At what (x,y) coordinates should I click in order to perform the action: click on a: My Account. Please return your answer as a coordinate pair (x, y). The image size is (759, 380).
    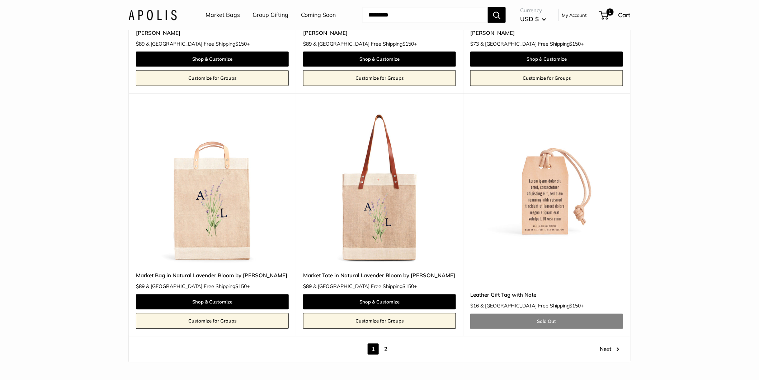
    Looking at the image, I should click on (575, 15).